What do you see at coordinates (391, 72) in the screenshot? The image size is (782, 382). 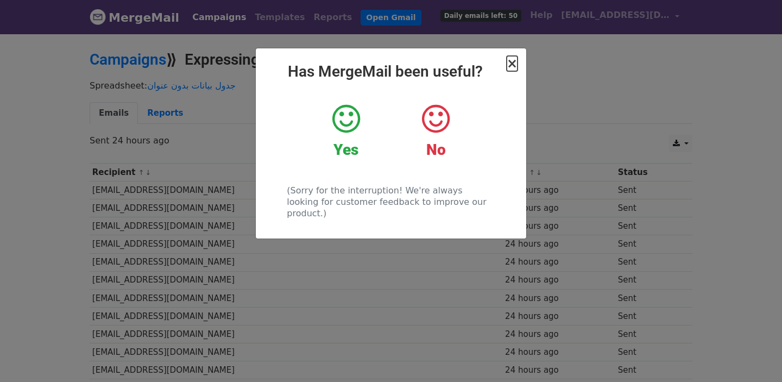 I see `h2: Has MergeMail been useful?` at bounding box center [391, 72].